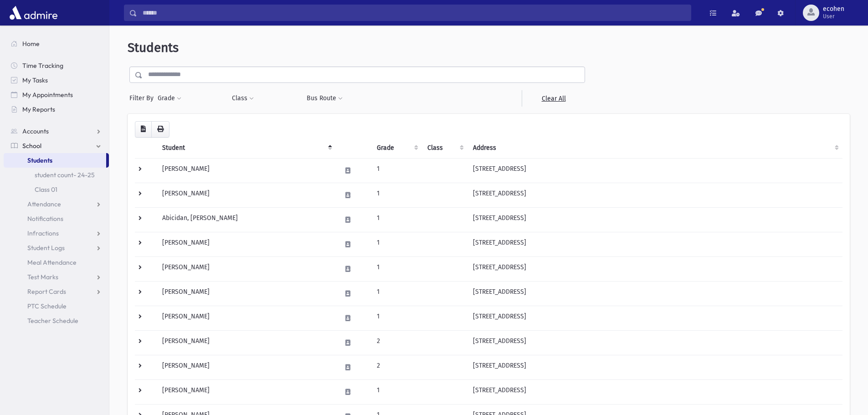 This screenshot has height=415, width=868. I want to click on span: User, so click(834, 17).